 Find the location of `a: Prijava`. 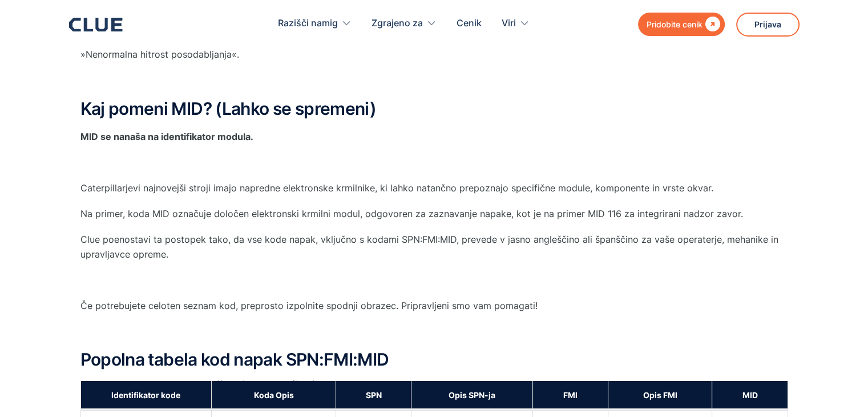

a: Prijava is located at coordinates (768, 24).